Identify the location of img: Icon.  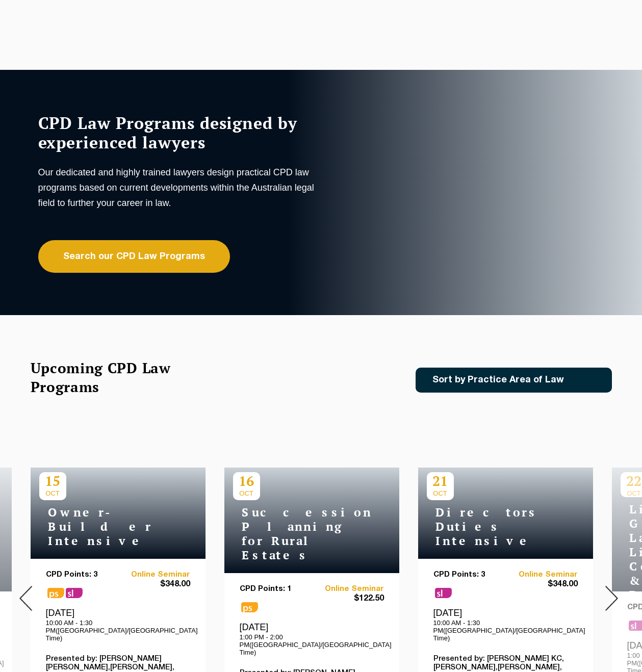
(586, 380).